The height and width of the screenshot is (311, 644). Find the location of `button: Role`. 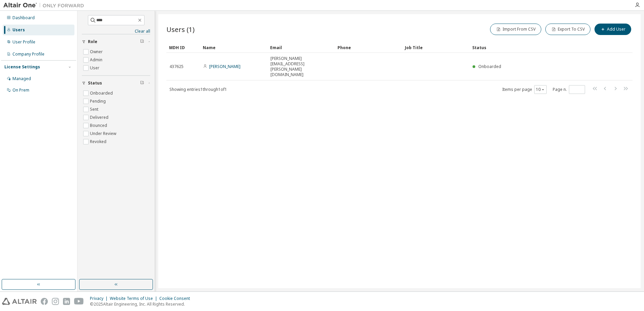

button: Role is located at coordinates (116, 42).